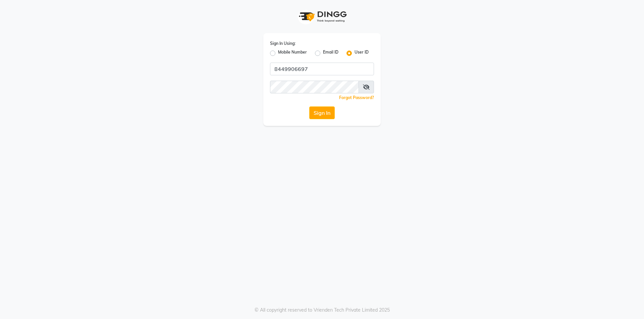 This screenshot has height=319, width=644. Describe the element at coordinates (322, 113) in the screenshot. I see `button: Sign In` at that location.